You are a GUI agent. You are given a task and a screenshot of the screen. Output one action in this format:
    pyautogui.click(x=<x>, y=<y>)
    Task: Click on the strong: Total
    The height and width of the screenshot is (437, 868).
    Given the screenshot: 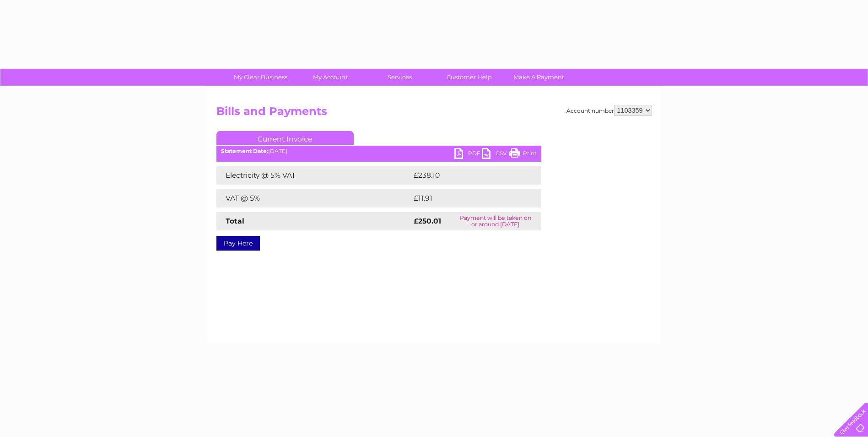 What is the action you would take?
    pyautogui.click(x=235, y=221)
    